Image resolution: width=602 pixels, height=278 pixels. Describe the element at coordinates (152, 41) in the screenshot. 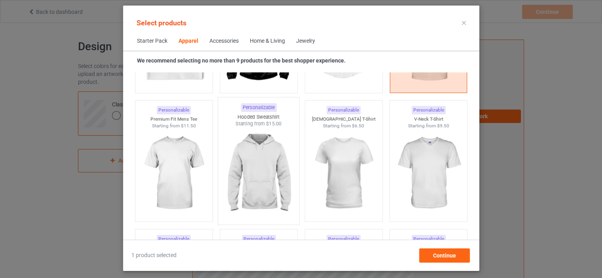

I see `span: Starter Pack` at that location.